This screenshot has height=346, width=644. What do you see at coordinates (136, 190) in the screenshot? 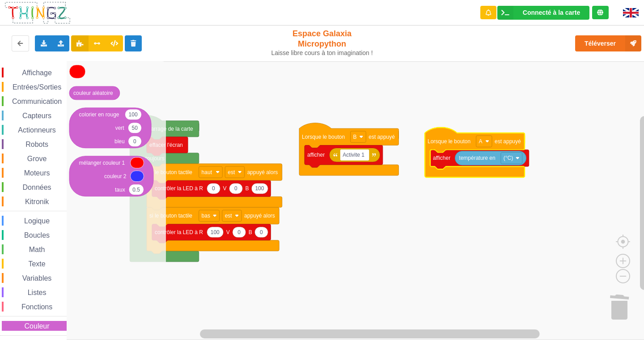
I see `text: 0.5` at bounding box center [136, 190].